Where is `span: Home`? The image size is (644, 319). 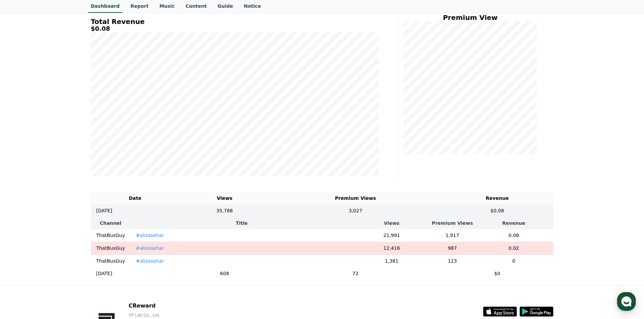
span: Home is located at coordinates (23, 227).